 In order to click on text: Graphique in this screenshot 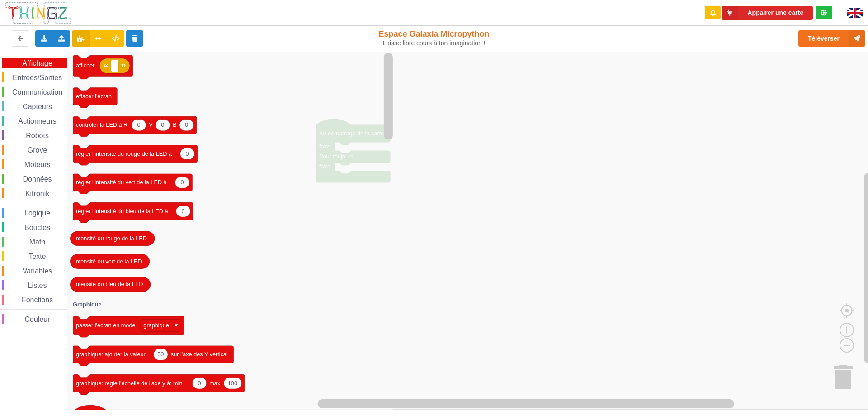, I will do `click(86, 305)`.